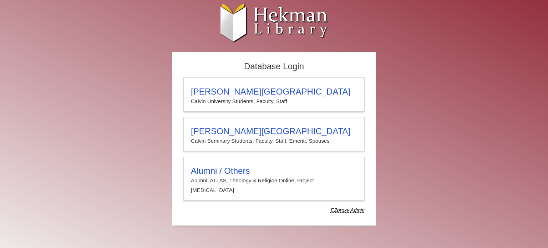 Image resolution: width=548 pixels, height=248 pixels. What do you see at coordinates (274, 66) in the screenshot?
I see `h2: Database Login` at bounding box center [274, 66].